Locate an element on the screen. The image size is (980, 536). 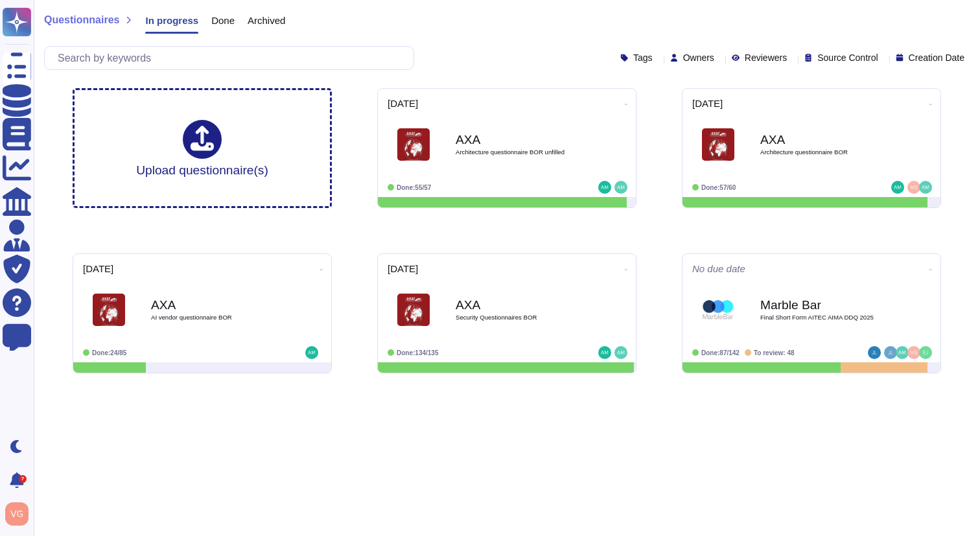
span: Done: 55/57 is located at coordinates (414, 187).